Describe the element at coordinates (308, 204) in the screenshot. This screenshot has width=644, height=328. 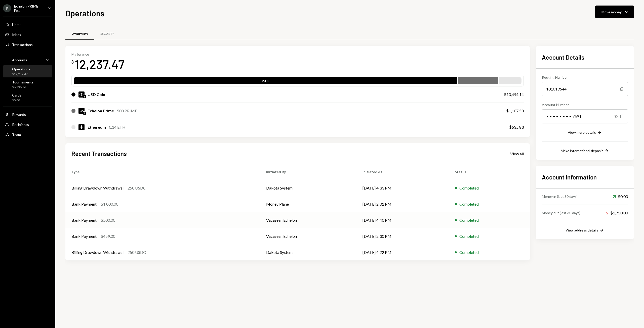
I see `td: Money Plane` at that location.